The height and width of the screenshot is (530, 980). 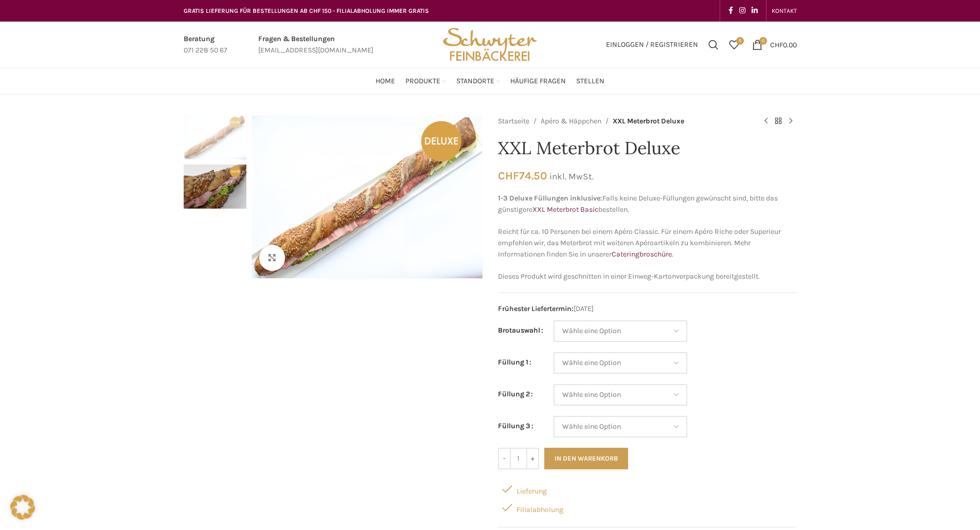 What do you see at coordinates (385, 81) in the screenshot?
I see `a: Home` at bounding box center [385, 81].